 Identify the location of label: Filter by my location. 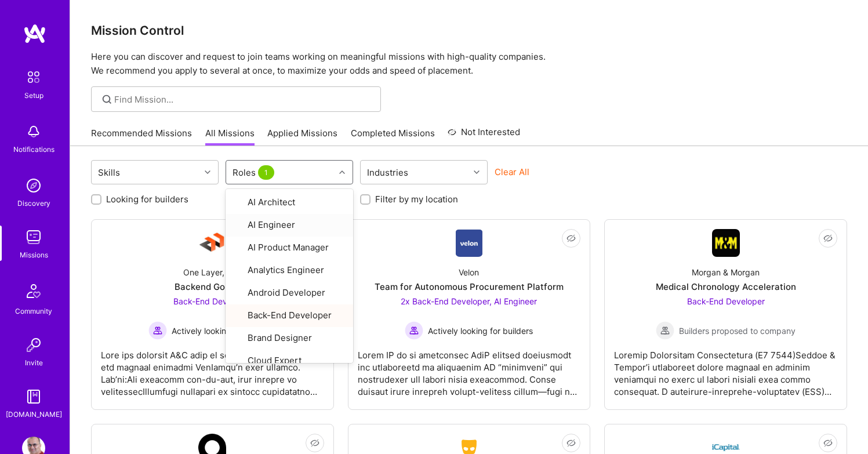
(417, 199).